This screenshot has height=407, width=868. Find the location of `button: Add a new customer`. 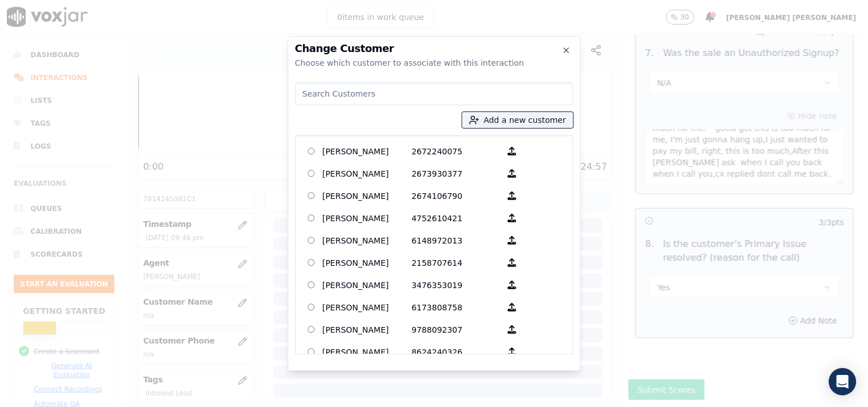

button: Add a new customer is located at coordinates (518, 120).